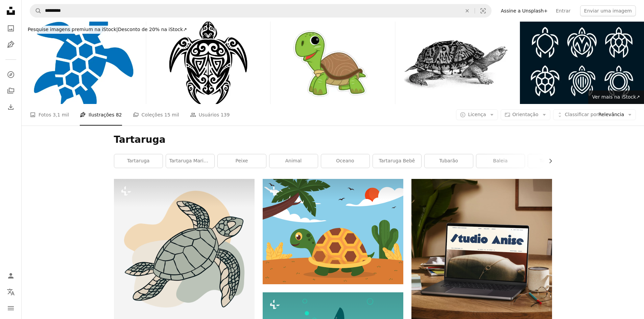 This screenshot has height=319, width=644. What do you see at coordinates (108, 30) in the screenshot?
I see `div: Desconto de 20% na iStock ↗` at bounding box center [108, 30].